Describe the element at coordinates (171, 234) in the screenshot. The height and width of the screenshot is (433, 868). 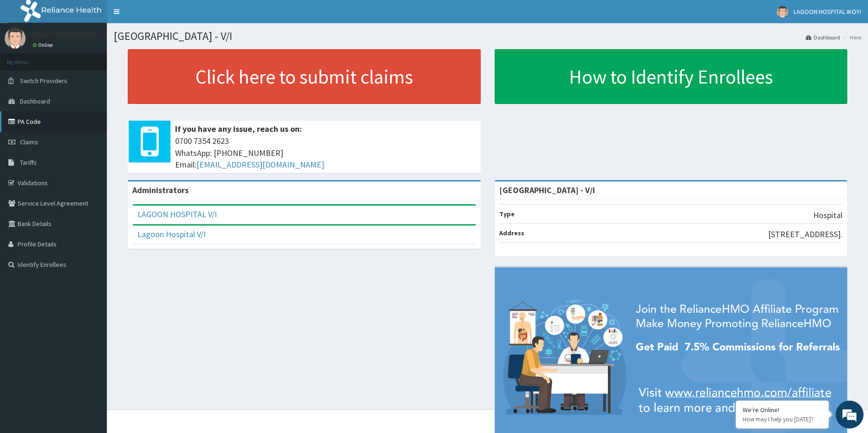
I see `a: Lagoon Hospital V/I` at that location.